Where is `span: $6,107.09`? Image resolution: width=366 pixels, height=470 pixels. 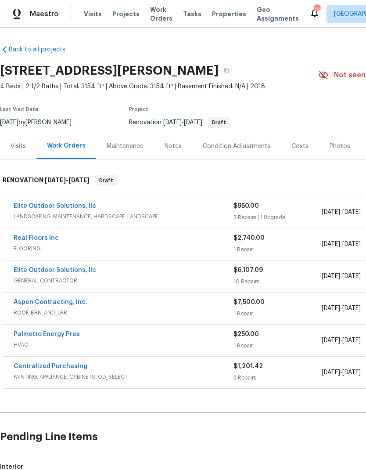
span: $6,107.09 is located at coordinates (248, 270).